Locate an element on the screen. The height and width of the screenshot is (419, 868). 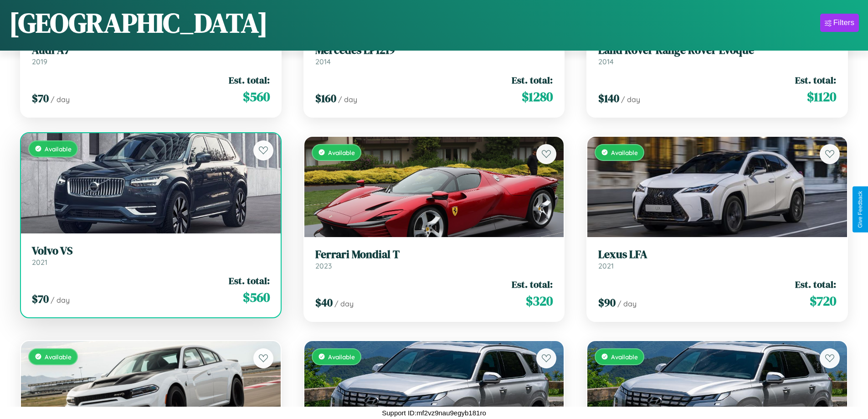
h3: Land Rover Range Rover Evoque is located at coordinates (718, 50).